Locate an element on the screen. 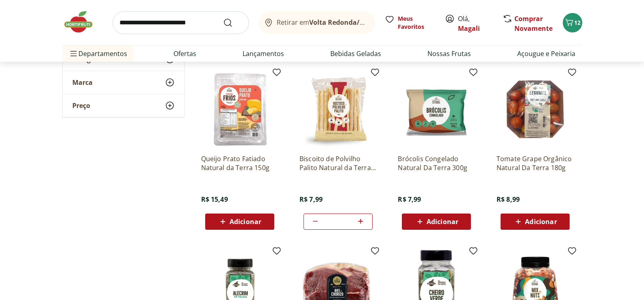  img: Tomate Grape Orgânico Natural Da Terra 180g is located at coordinates (535, 109).